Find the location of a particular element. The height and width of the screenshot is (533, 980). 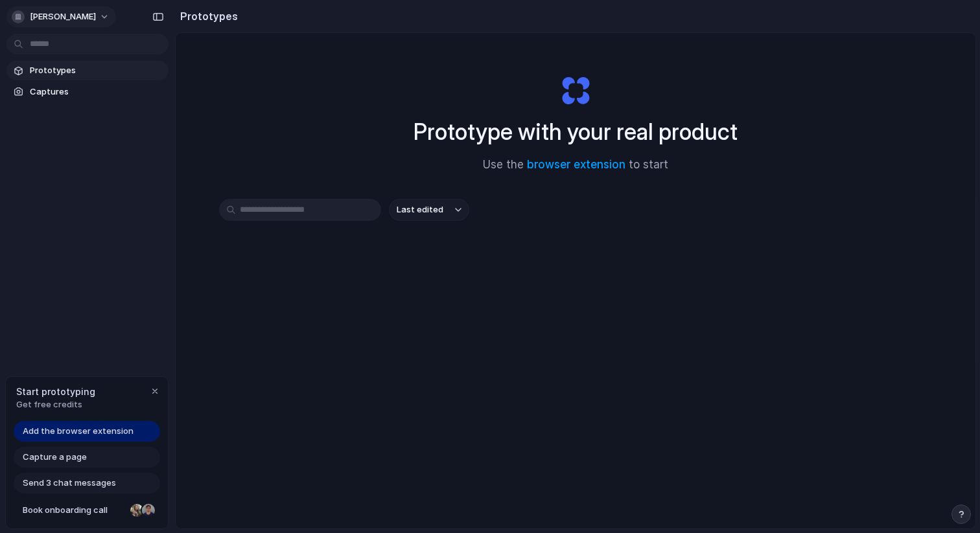

a: Add the browser extension is located at coordinates (86, 431).